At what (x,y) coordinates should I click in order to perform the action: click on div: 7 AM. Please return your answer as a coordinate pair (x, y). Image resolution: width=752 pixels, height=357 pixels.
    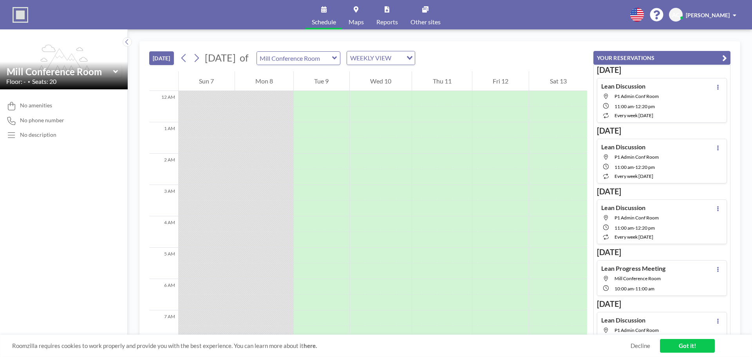
    Looking at the image, I should click on (164, 326).